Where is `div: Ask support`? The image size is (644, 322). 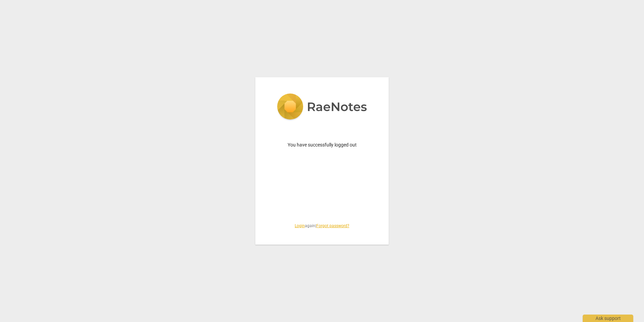 div: Ask support is located at coordinates (608, 318).